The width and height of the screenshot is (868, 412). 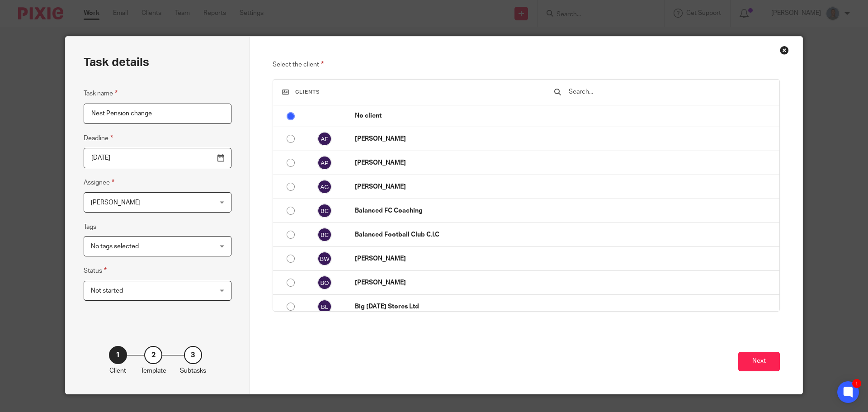 I want to click on p: Template, so click(x=154, y=371).